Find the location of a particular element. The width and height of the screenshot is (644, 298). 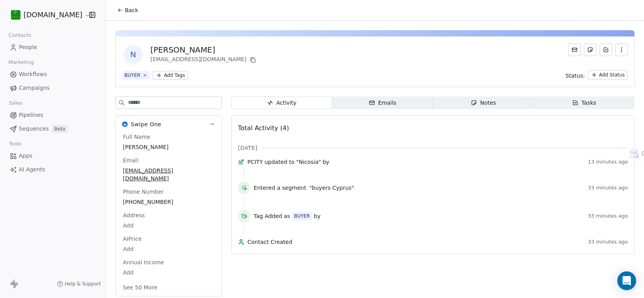

span: Tag Added is located at coordinates (268, 216).